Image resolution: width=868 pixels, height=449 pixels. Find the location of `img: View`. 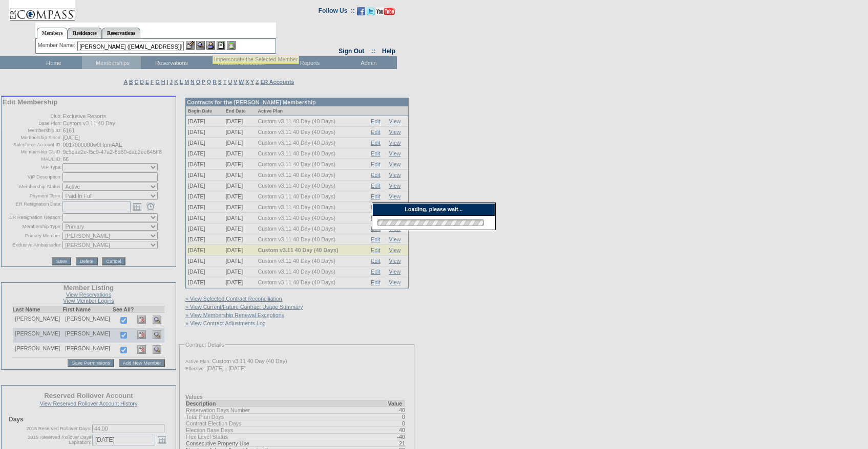

img: View is located at coordinates (200, 45).